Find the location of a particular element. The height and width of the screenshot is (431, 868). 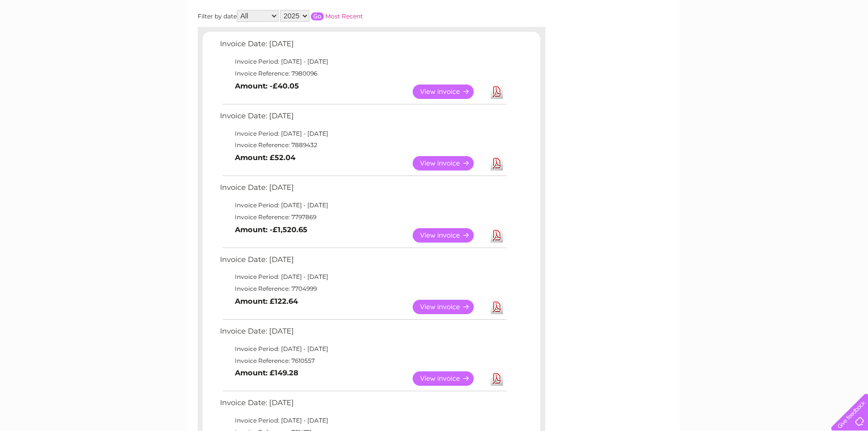

a: Blog is located at coordinates (789, 46).